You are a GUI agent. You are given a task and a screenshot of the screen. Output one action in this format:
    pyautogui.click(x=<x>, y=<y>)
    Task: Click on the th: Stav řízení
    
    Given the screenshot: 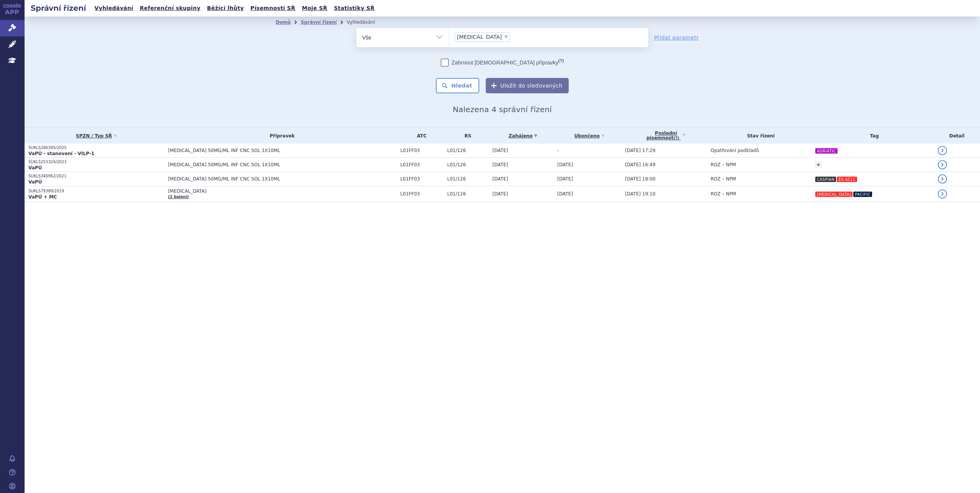 What is the action you would take?
    pyautogui.click(x=760, y=136)
    